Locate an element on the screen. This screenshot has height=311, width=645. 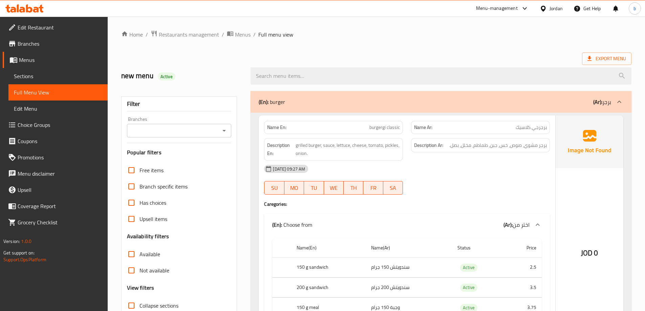
span: WE is located at coordinates (334, 188).